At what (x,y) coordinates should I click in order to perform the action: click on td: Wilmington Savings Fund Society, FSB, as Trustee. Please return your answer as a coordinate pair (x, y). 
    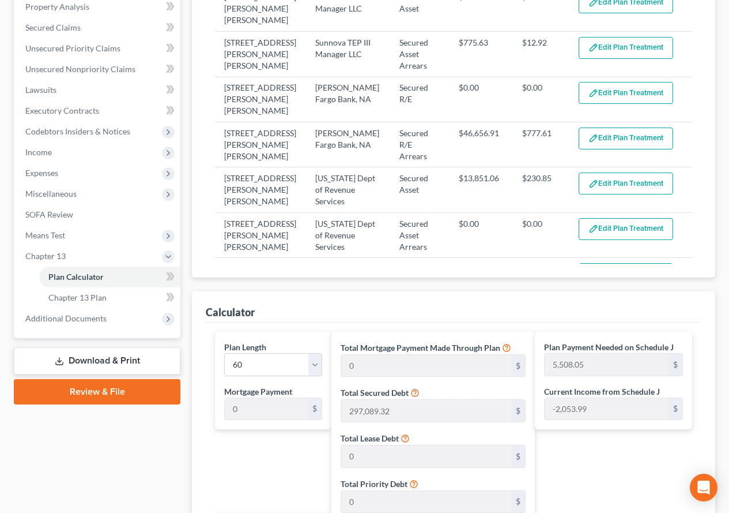
    Looking at the image, I should click on (348, 286).